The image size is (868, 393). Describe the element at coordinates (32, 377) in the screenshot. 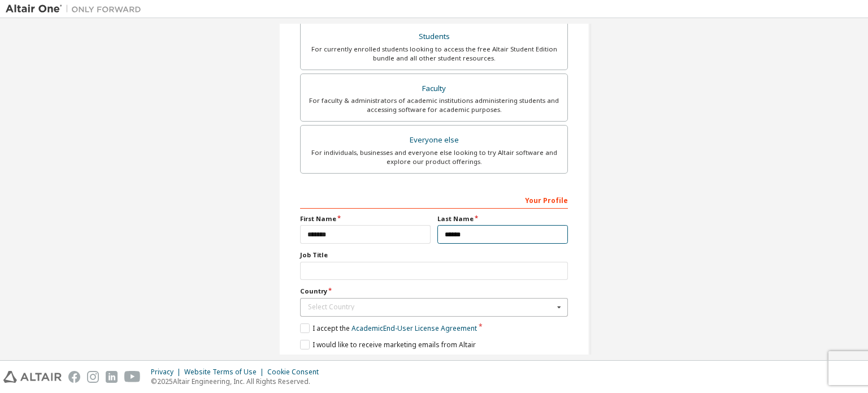

I see `img: altair_logo.svg` at that location.